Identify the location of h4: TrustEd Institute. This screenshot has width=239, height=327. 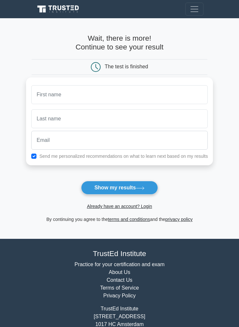
(119, 253).